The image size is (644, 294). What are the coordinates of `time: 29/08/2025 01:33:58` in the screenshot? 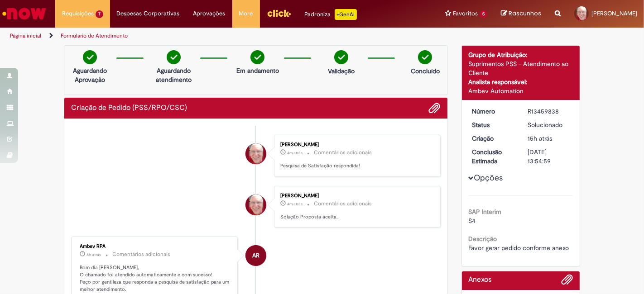 It's located at (94, 254).